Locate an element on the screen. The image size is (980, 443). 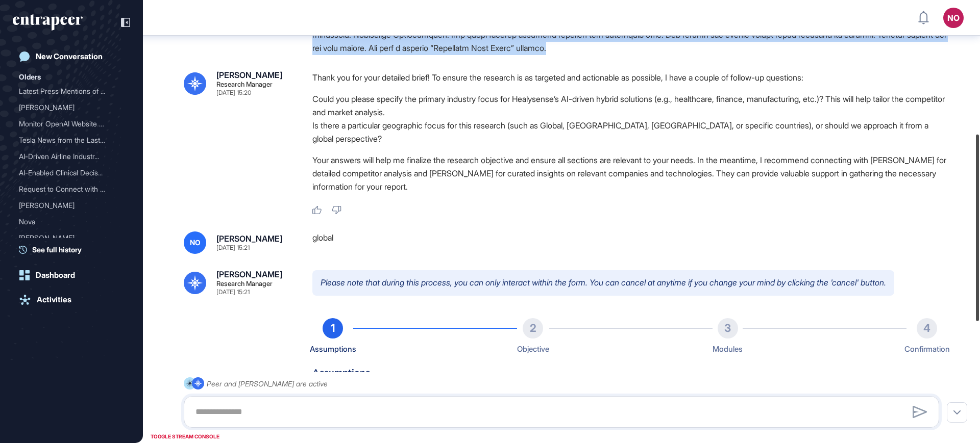
div: Request to Connect with C... is located at coordinates (67, 189).